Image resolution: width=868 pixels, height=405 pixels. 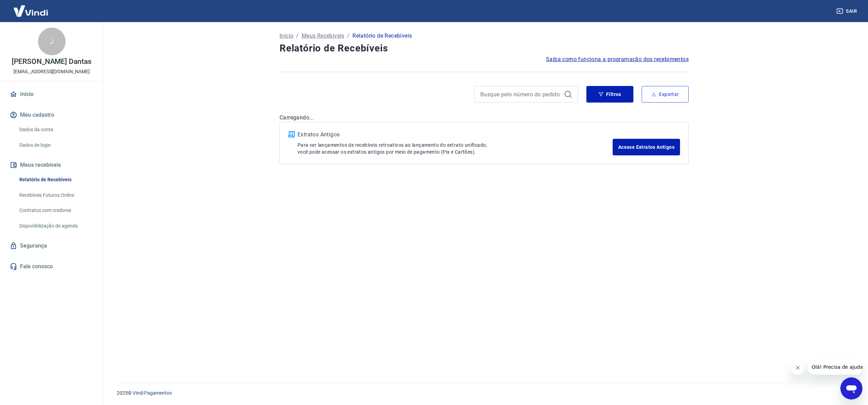 I want to click on h4: Relatório de Recebíveis, so click(x=484, y=49).